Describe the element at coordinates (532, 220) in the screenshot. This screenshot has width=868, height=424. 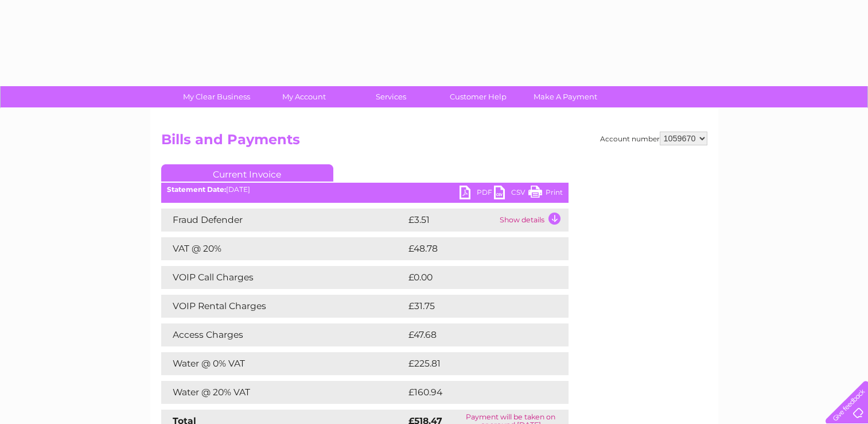
I see `td: Show details` at that location.